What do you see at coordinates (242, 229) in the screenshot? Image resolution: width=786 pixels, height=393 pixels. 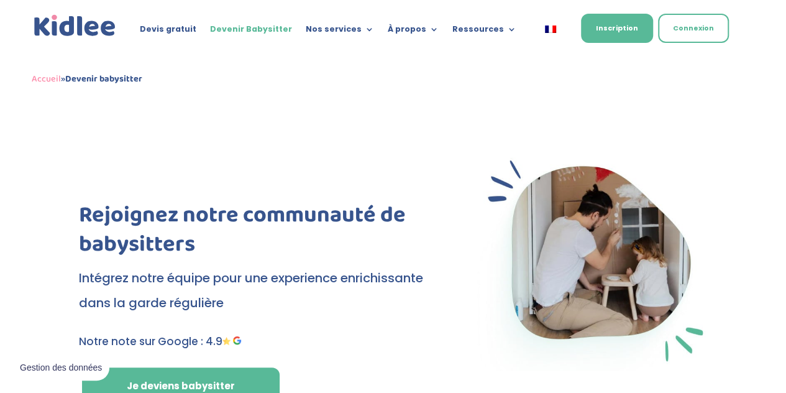 I see `span: Rejoignez notre communauté de babysitters` at bounding box center [242, 229].